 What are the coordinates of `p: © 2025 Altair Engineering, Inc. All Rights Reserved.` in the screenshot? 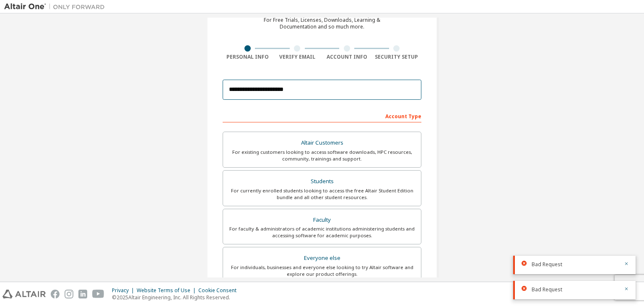 It's located at (177, 297).